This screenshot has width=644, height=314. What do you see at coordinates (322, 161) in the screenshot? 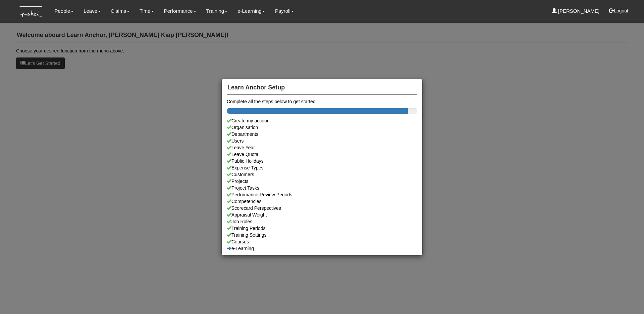
I see `a: Public Holidays` at bounding box center [322, 161].